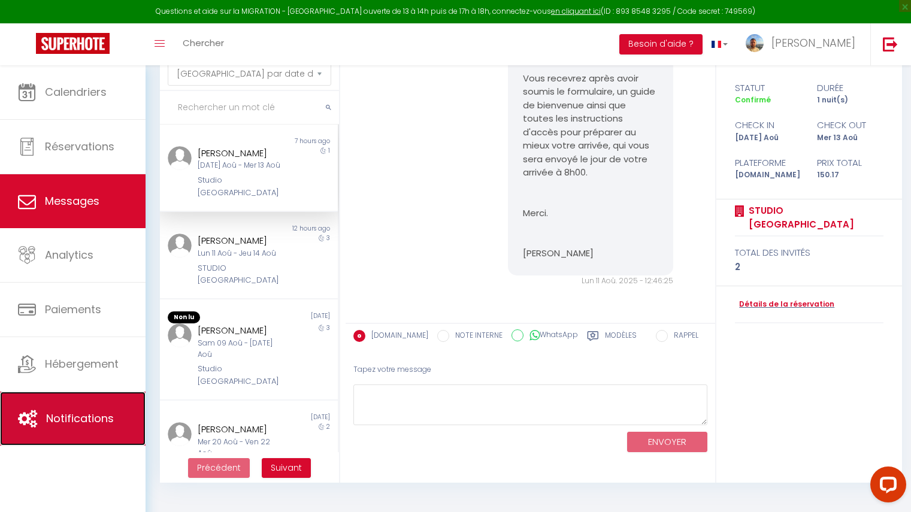 This screenshot has width=911, height=512. What do you see at coordinates (590, 126) in the screenshot?
I see `p: Vous recevrez après avoir soumis le formulaire, un guide de bienvenue ainsi que toutes les instru...` at bounding box center [590, 126].